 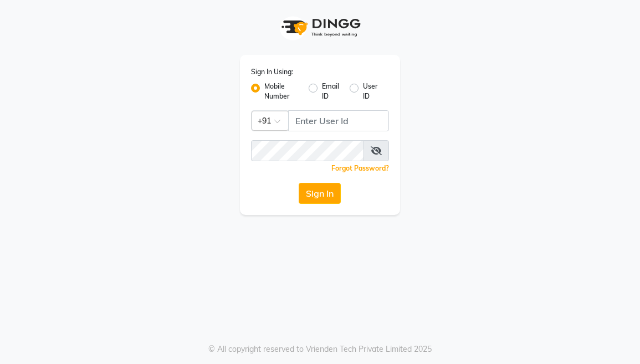 I want to click on button: Sign In, so click(x=320, y=194).